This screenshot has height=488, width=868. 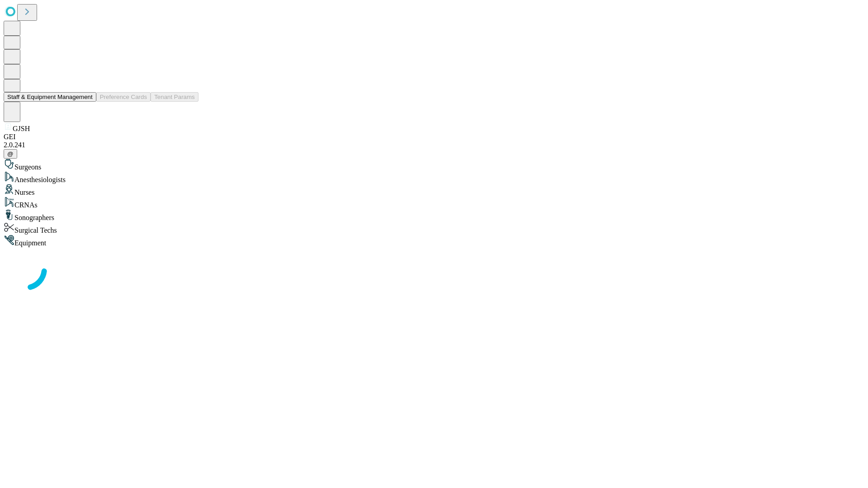 I want to click on div: Equipment, so click(x=434, y=241).